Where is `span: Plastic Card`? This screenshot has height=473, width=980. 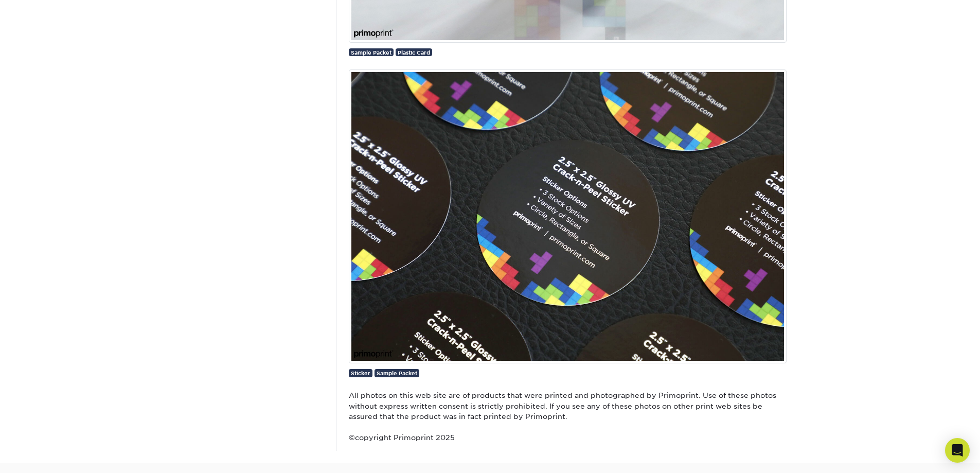 span: Plastic Card is located at coordinates (414, 53).